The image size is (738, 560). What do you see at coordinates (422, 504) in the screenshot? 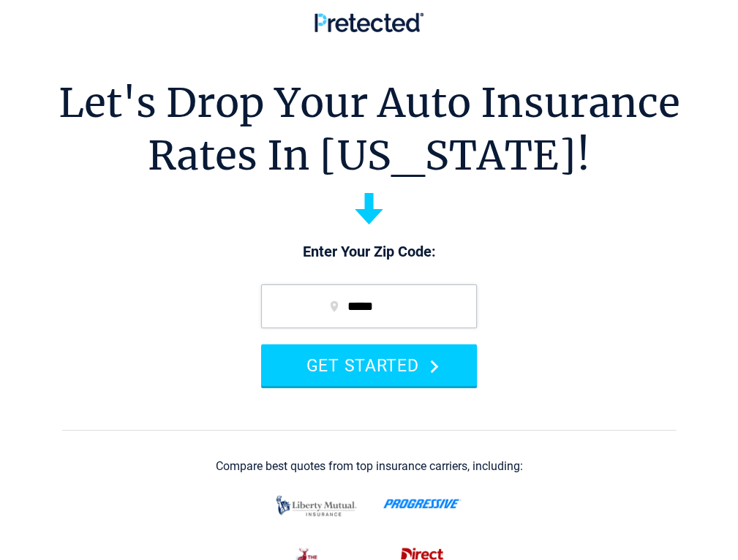
I see `img: progressive` at bounding box center [422, 504].